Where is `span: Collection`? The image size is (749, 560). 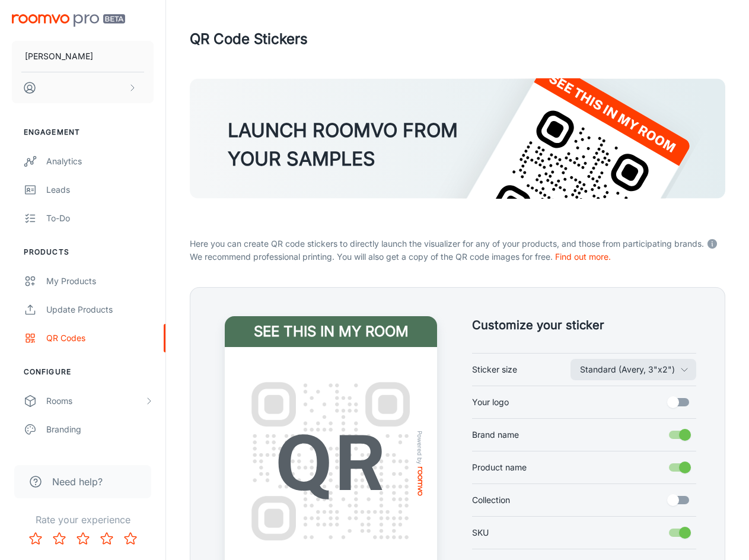 span: Collection is located at coordinates (491, 500).